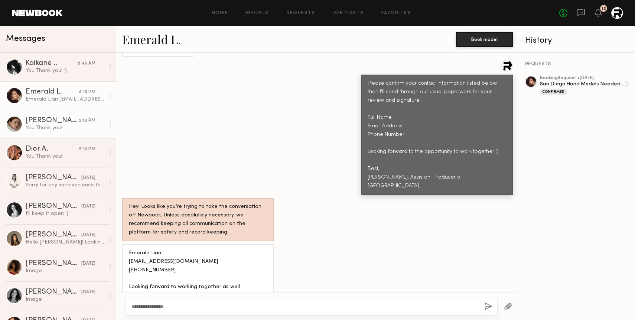  I want to click on div: Emerald L., so click(52, 92).